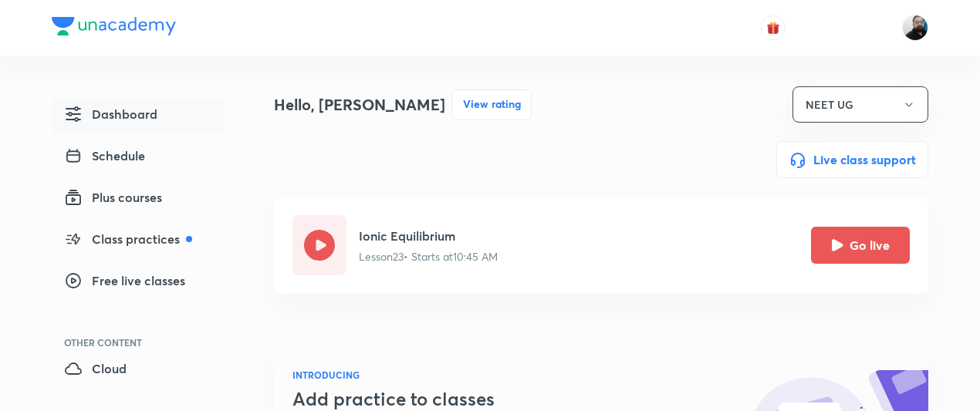 The image size is (980, 411). Describe the element at coordinates (95, 369) in the screenshot. I see `span: Cloud` at that location.